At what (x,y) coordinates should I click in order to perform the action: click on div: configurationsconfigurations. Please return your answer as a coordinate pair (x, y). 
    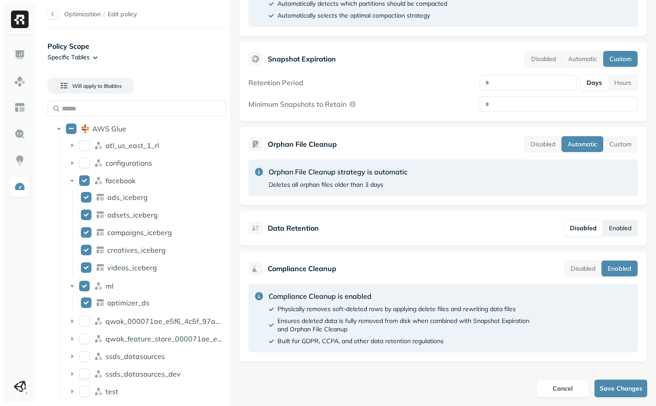
    Looking at the image, I should click on (145, 163).